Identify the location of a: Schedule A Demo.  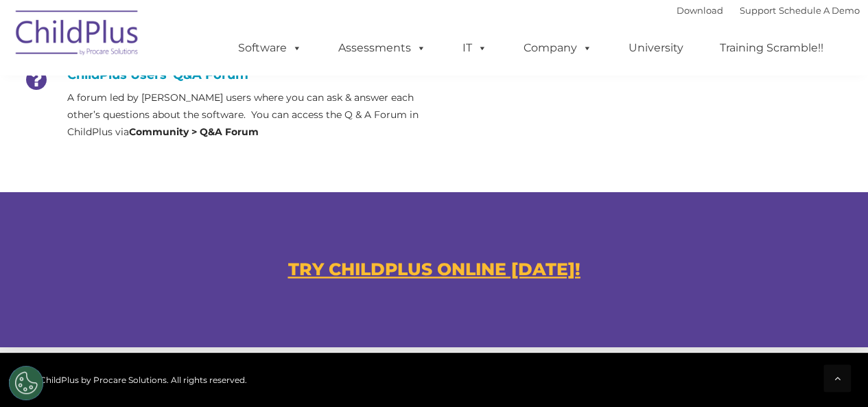
(819, 10).